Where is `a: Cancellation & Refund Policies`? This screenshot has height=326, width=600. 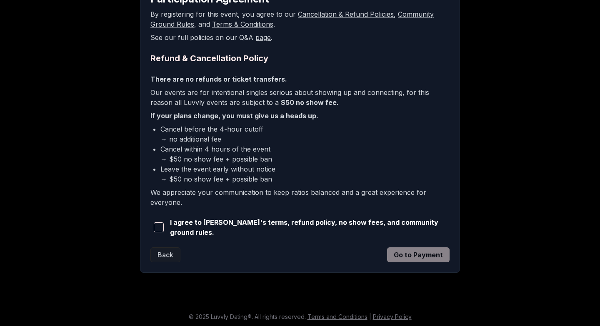
a: Cancellation & Refund Policies is located at coordinates (346, 14).